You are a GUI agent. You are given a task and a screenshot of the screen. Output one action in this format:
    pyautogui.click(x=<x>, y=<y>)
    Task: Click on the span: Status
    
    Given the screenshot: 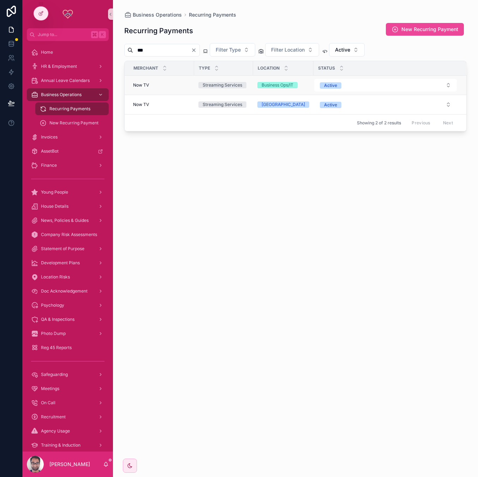 What is the action you would take?
    pyautogui.click(x=327, y=68)
    